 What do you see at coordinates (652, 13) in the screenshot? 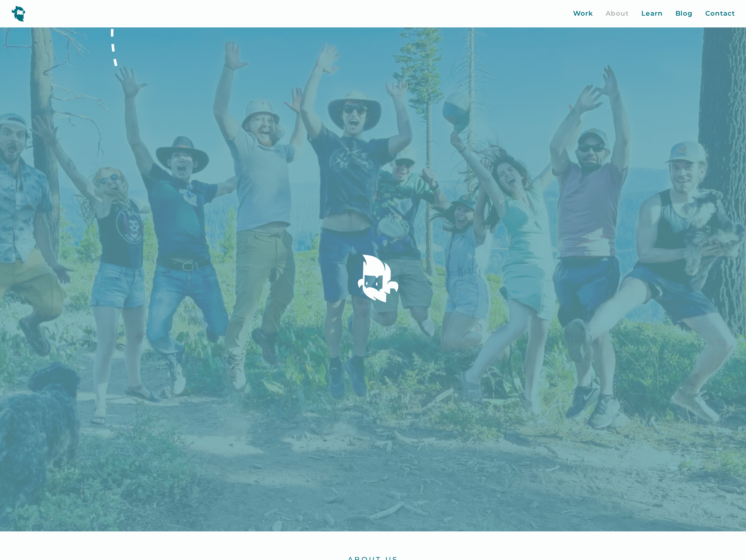
I see `a: Learn` at bounding box center [652, 13].